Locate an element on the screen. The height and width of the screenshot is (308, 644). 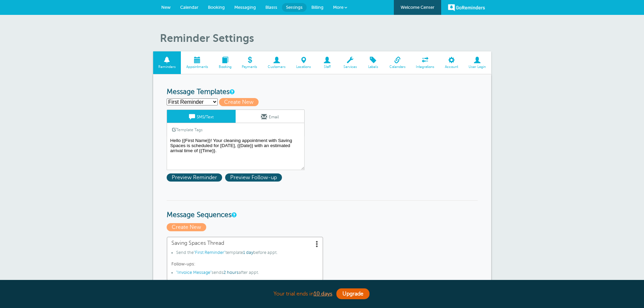
span: "First Reminder" is located at coordinates (210, 253).